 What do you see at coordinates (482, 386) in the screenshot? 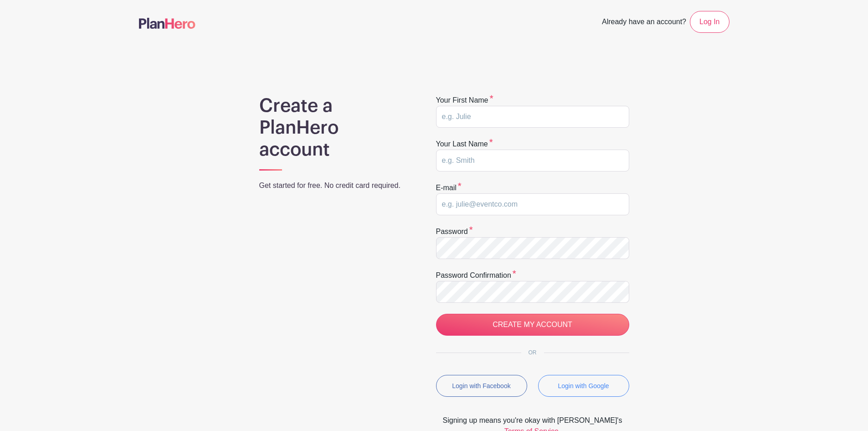
I see `button: Login with Facebook` at bounding box center [482, 386].